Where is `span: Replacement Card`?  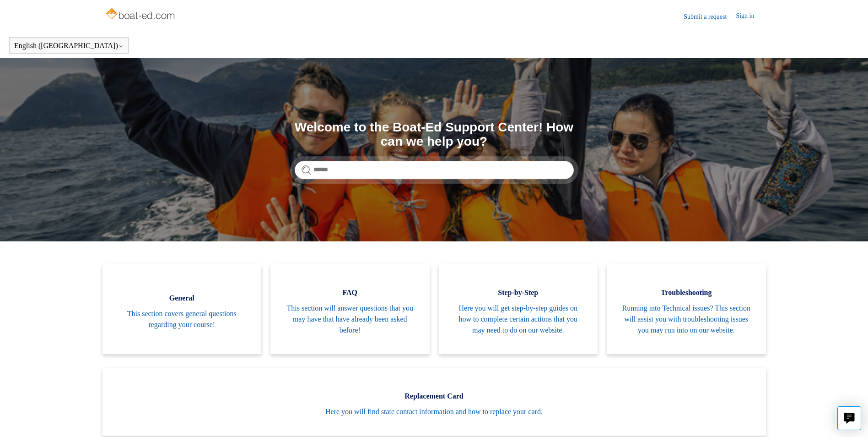
span: Replacement Card is located at coordinates (434, 397).